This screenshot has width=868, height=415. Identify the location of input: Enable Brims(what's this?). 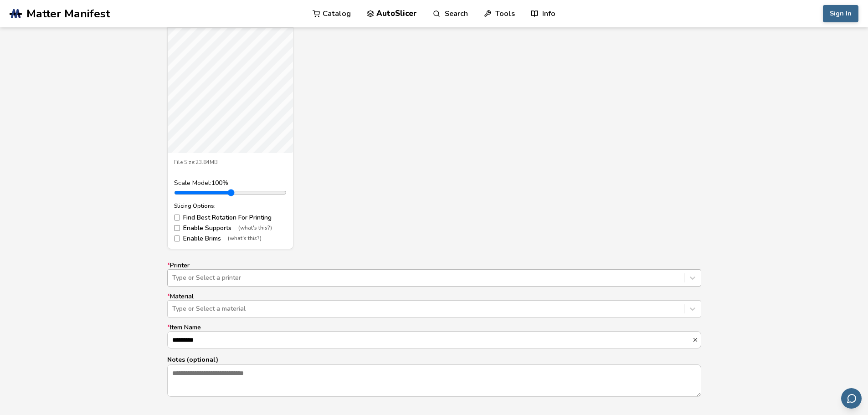
(177, 238).